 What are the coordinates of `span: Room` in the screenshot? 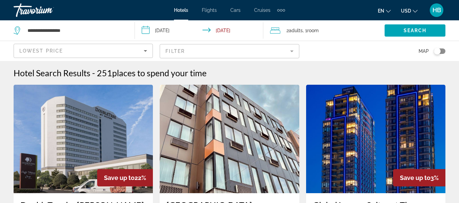 It's located at (313, 31).